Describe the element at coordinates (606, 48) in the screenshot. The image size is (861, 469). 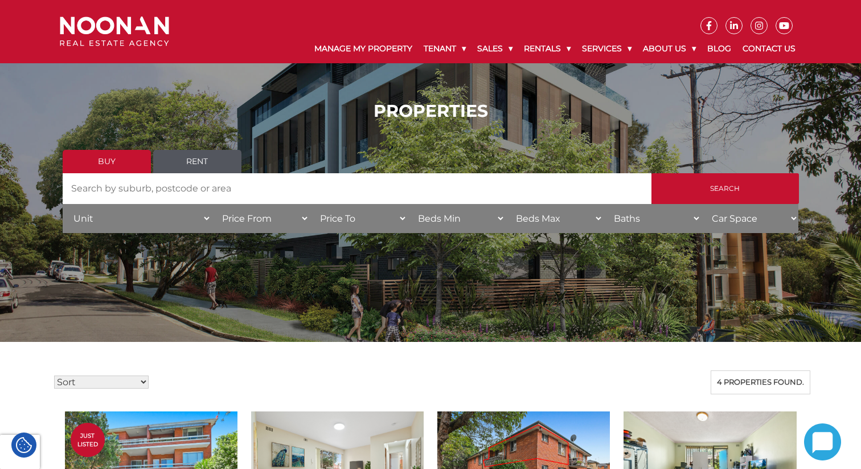
I see `a: Services` at that location.